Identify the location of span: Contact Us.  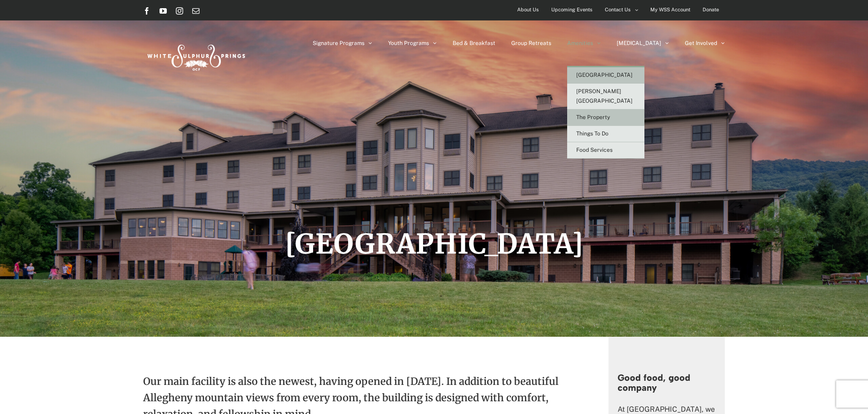
(618, 9).